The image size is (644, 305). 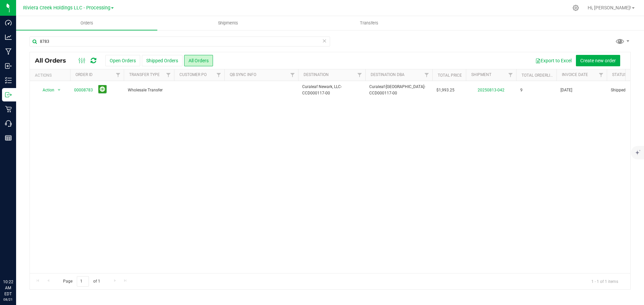 I want to click on div: Manage settings, so click(x=576, y=8).